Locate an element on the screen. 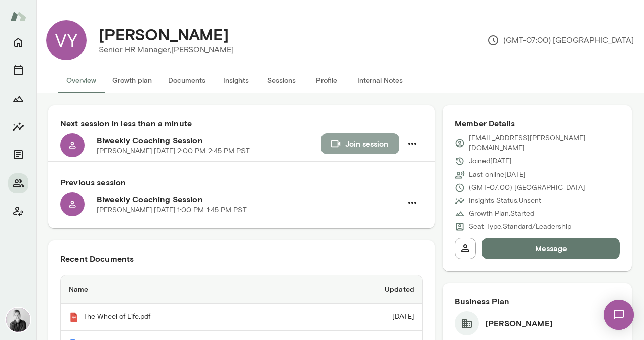 The image size is (644, 340). button: Join session is located at coordinates (360, 144).